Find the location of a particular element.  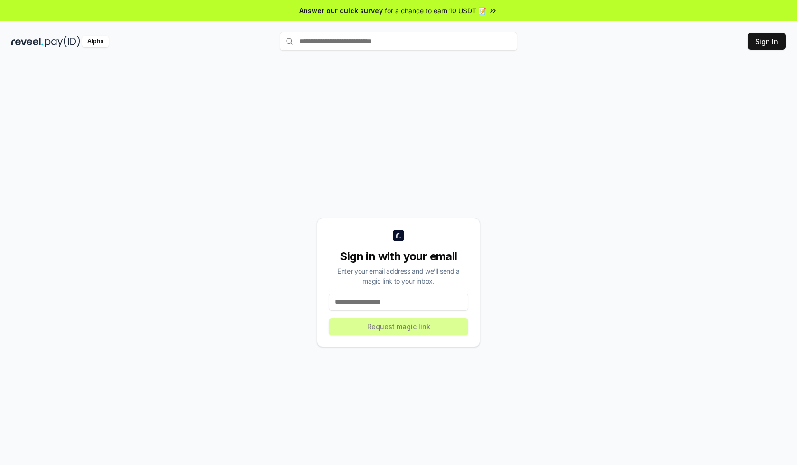

img: logo_small is located at coordinates (399, 235).